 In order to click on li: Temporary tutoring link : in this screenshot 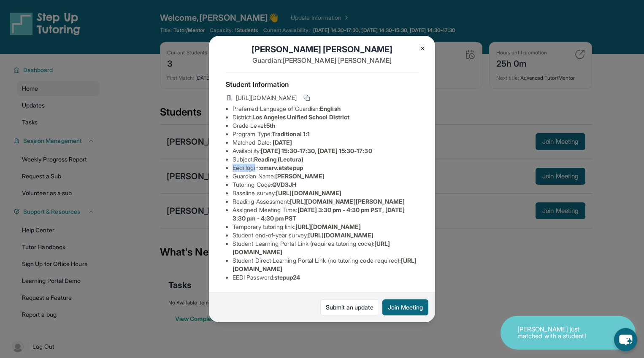, I will do `click(325, 227)`.